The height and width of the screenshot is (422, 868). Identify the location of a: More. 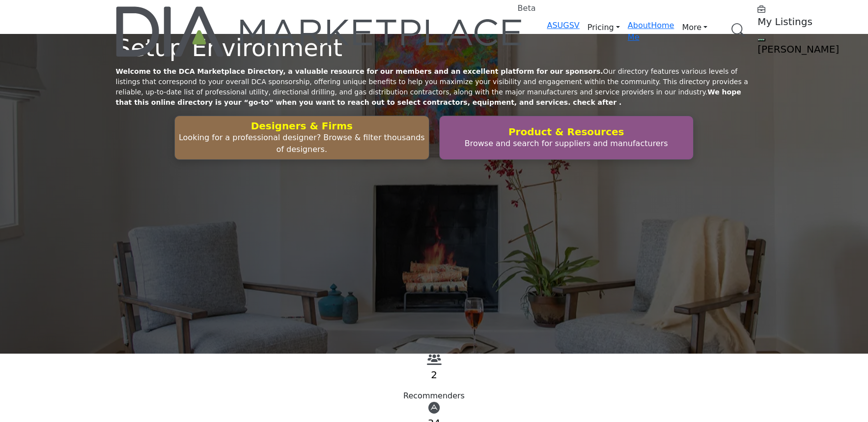
(695, 27).